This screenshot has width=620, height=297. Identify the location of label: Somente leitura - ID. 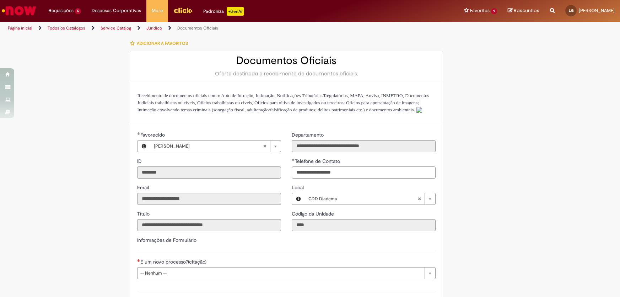
(140, 161).